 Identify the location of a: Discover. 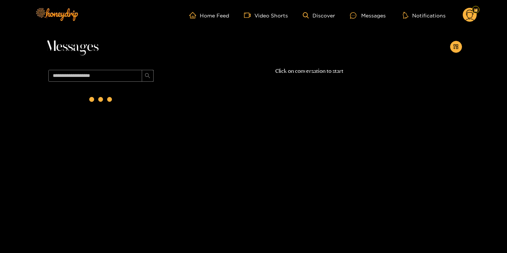
(319, 15).